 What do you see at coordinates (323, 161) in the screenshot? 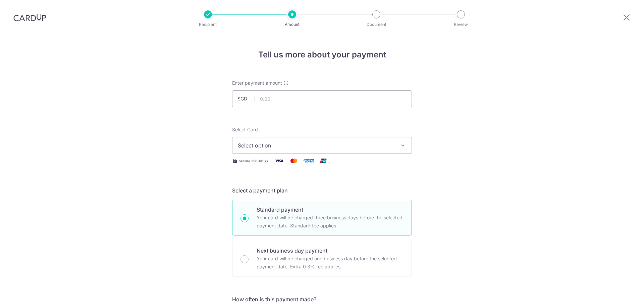
I see `img: Union Pay` at bounding box center [323, 161].